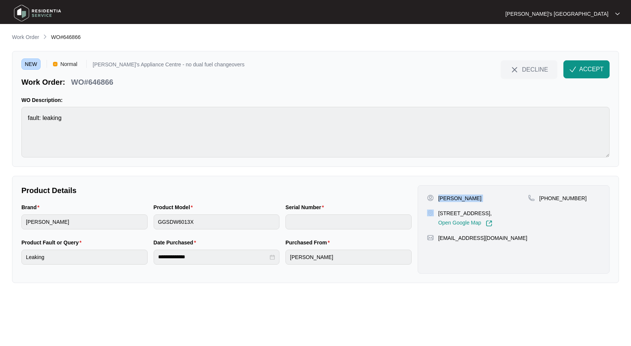 The image size is (631, 346). What do you see at coordinates (306, 208) in the screenshot?
I see `label: Serial Number` at bounding box center [306, 208].